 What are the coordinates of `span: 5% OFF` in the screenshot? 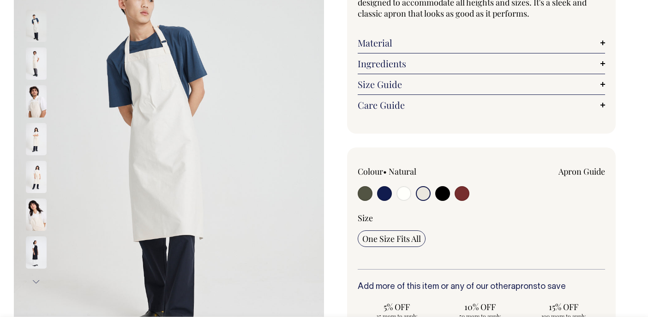 It's located at (396, 307).